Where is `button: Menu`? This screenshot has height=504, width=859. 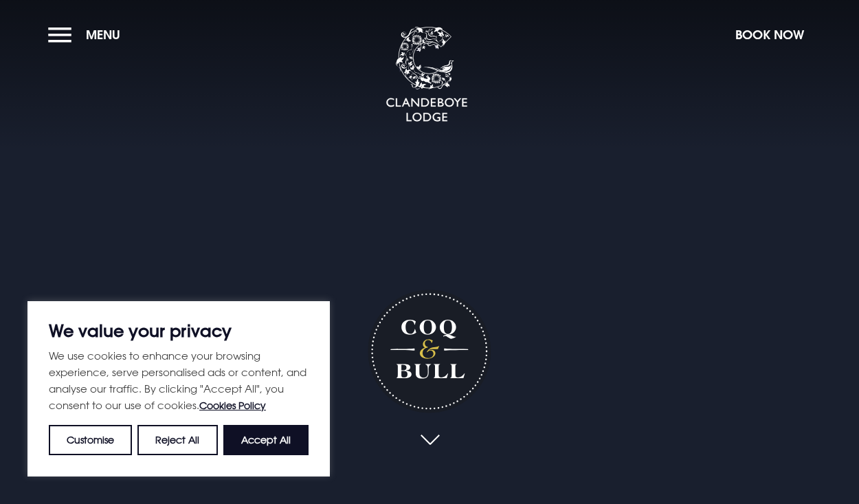
button: Menu is located at coordinates (88, 34).